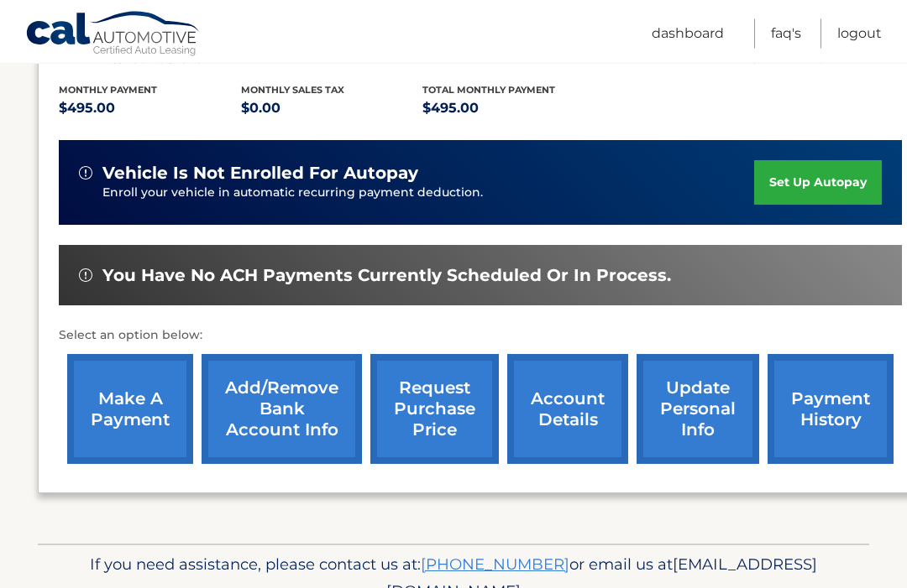 This screenshot has width=907, height=588. What do you see at coordinates (292, 91) in the screenshot?
I see `span: Monthly sales Tax` at bounding box center [292, 91].